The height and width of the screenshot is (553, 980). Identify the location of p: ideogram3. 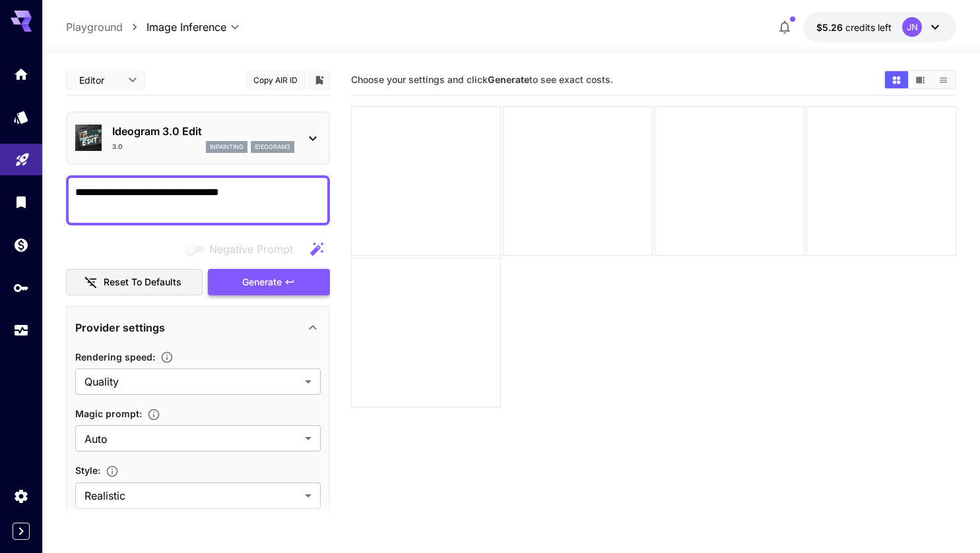
(272, 147).